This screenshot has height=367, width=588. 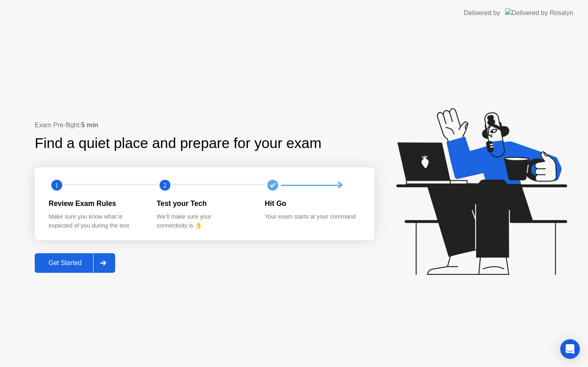 I want to click on div: Get Started, so click(x=65, y=263).